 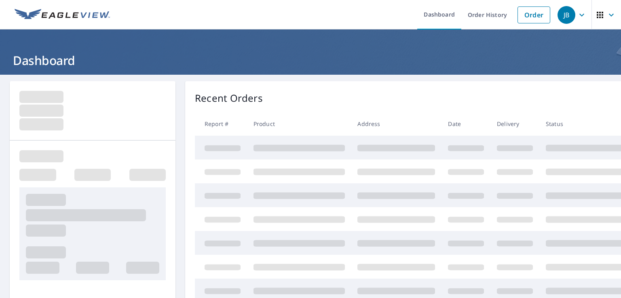 What do you see at coordinates (396, 124) in the screenshot?
I see `th: Address` at bounding box center [396, 124].